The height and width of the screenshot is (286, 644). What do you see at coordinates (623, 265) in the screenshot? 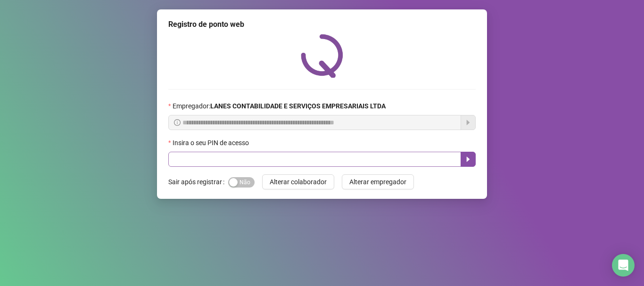
I see `div: Open Intercom Messenger` at bounding box center [623, 265].